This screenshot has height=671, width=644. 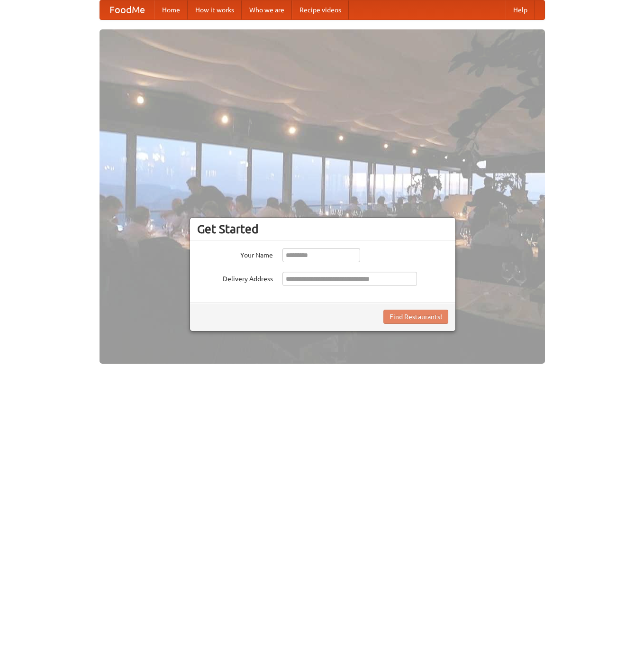 I want to click on a: FoodMe, so click(x=127, y=10).